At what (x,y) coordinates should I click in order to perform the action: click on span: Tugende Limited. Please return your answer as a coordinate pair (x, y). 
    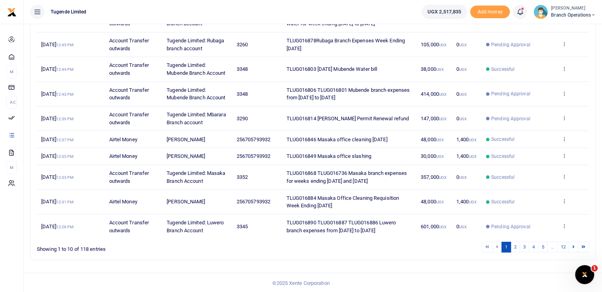
    Looking at the image, I should click on (68, 12).